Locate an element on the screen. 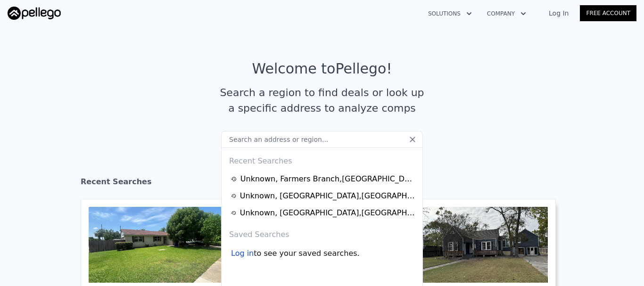 This screenshot has height=286, width=644. span: to see your saved searches. is located at coordinates (306, 254).